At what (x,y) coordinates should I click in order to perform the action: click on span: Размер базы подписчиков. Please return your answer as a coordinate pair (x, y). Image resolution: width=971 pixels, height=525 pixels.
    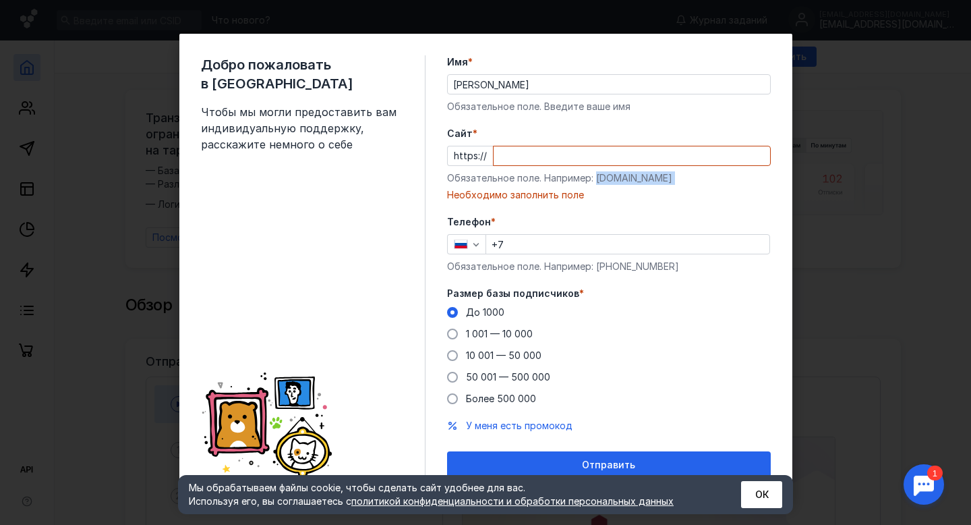
    Looking at the image, I should click on (513, 293).